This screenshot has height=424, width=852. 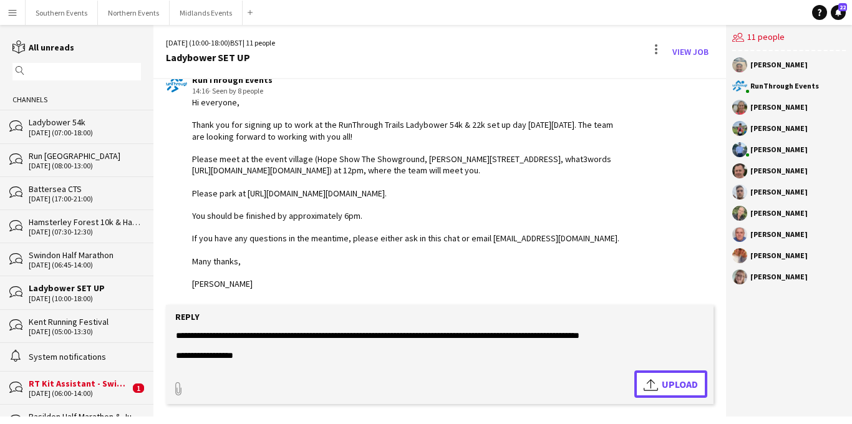 I want to click on div: System notifications, so click(x=85, y=357).